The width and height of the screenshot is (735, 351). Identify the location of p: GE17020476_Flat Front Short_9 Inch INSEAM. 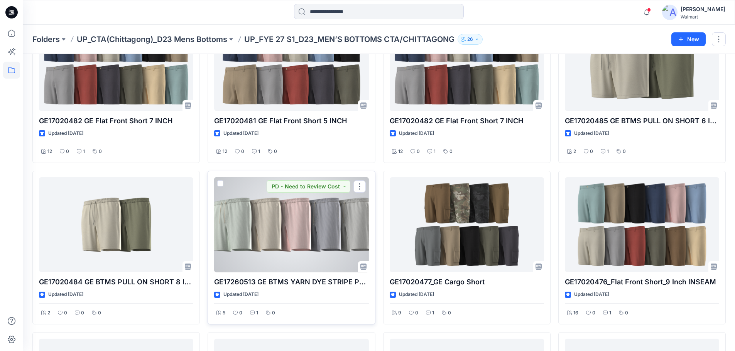
(642, 282).